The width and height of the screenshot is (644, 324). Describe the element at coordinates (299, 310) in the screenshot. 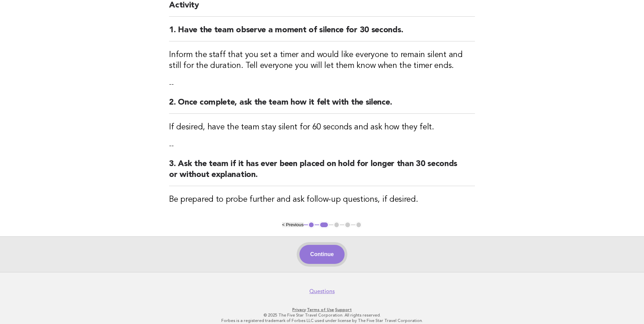

I see `a: Privacy` at that location.